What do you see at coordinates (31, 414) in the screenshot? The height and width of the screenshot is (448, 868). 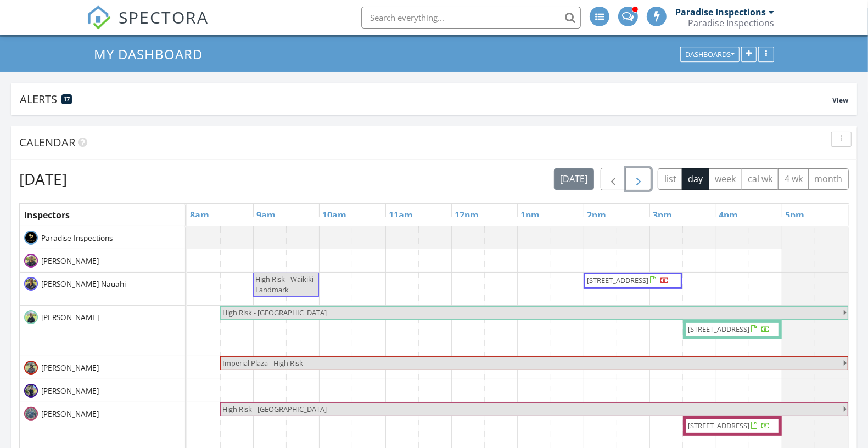 I see `img: img_9248.jpeg` at bounding box center [31, 414].